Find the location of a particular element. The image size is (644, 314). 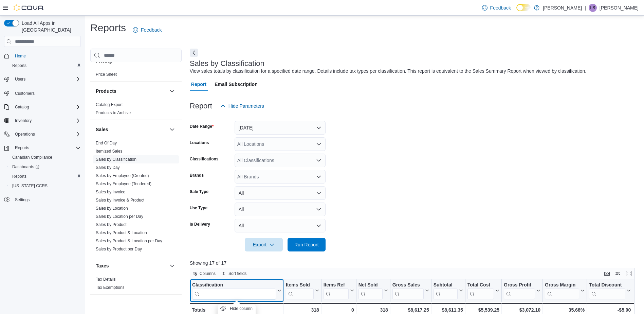

span: Customers is located at coordinates (25, 93).